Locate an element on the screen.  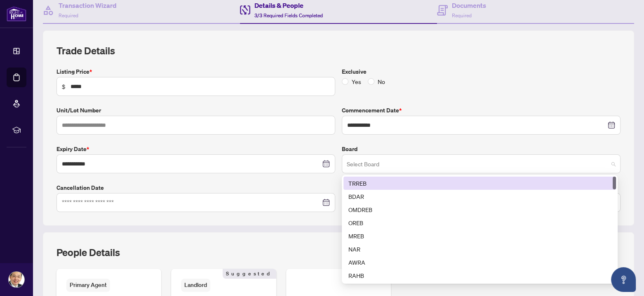
h2: People Details is located at coordinates (88, 252).